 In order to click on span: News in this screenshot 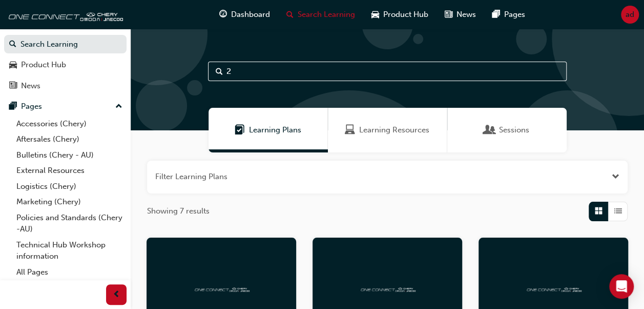, I will do `click(467, 14)`.